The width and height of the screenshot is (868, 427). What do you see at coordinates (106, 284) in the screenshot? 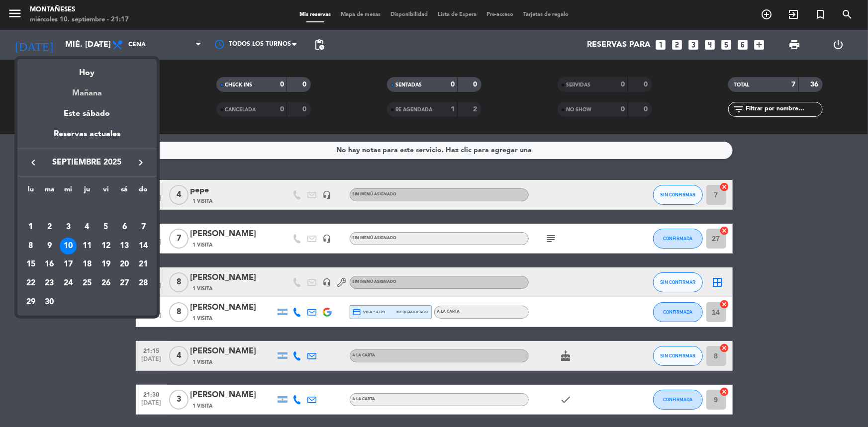
I see `td: 26 de septiembre de 2025` at bounding box center [106, 284].